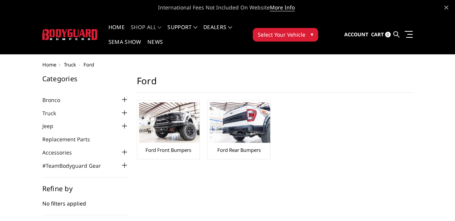  What do you see at coordinates (168, 150) in the screenshot?
I see `a: Ford Front Bumpers` at bounding box center [168, 150].